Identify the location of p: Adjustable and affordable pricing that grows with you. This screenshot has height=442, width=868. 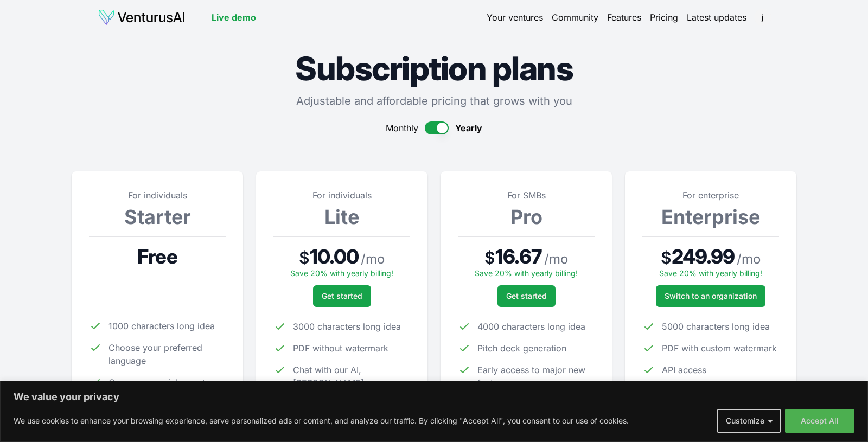
(434, 101).